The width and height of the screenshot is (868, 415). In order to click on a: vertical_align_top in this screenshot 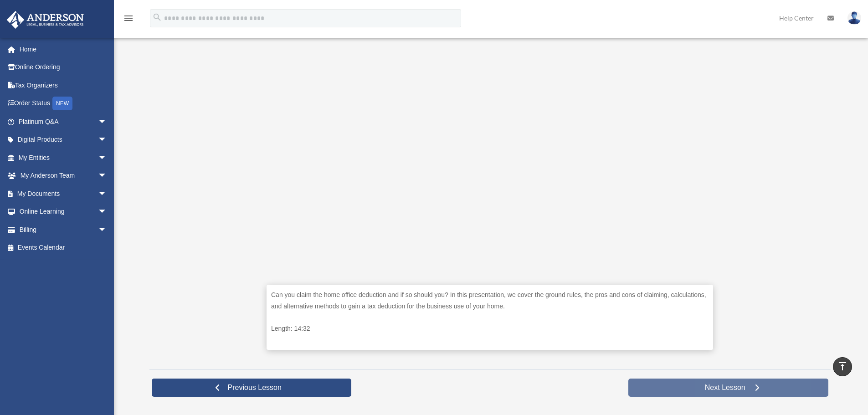, I will do `click(842, 367)`.